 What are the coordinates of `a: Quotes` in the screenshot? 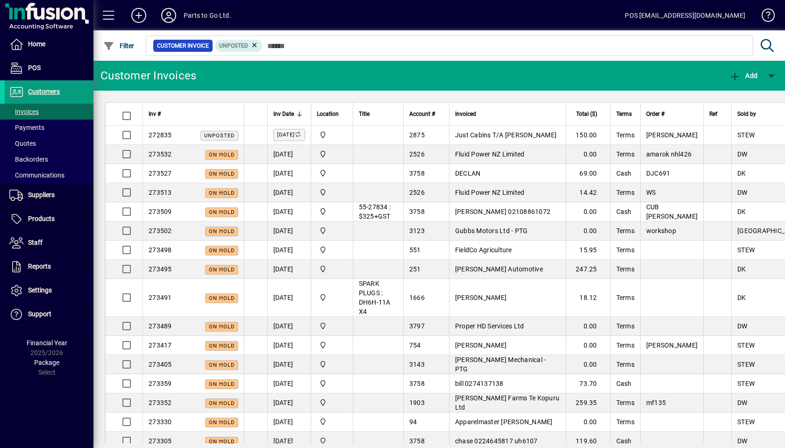 It's located at (49, 143).